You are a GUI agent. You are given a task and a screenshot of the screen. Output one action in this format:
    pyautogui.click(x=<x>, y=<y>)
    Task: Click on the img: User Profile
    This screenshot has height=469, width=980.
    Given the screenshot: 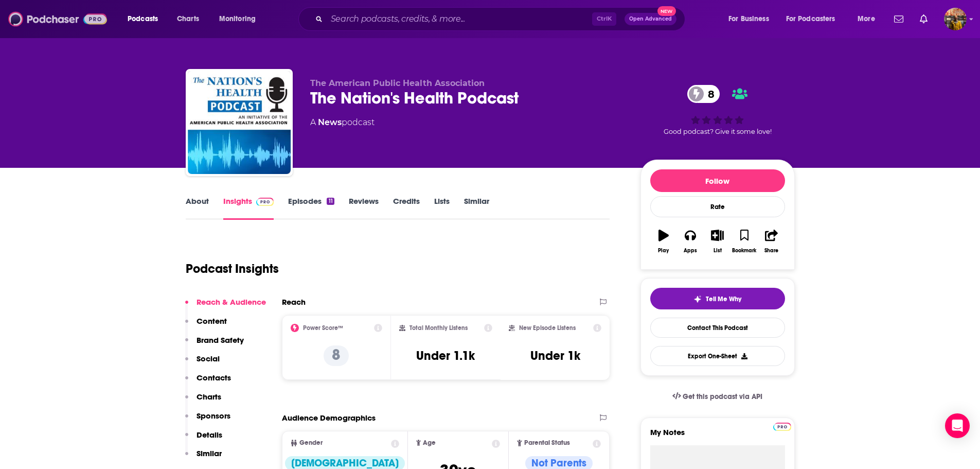 What is the action you would take?
    pyautogui.click(x=955, y=19)
    